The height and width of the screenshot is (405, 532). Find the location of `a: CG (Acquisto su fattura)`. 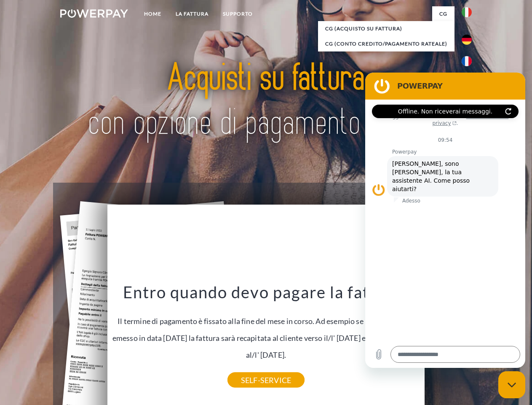

a: CG (Acquisto su fattura) is located at coordinates (386, 29).